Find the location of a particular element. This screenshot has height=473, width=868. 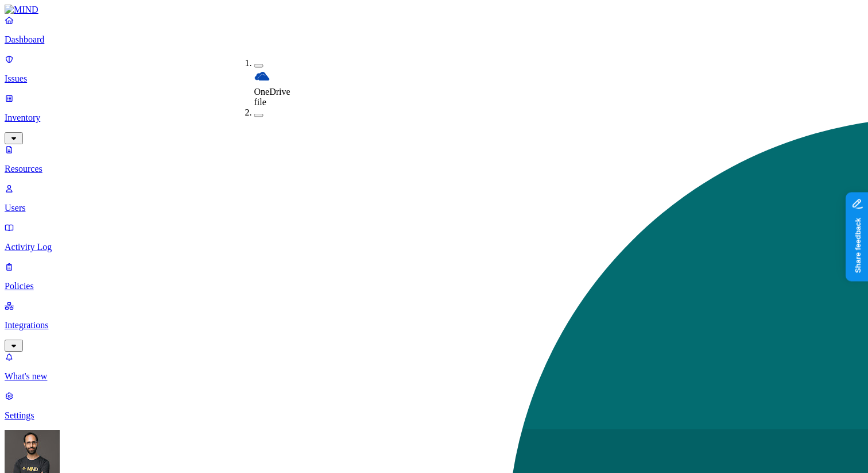

a: Activity Log is located at coordinates (434, 237).